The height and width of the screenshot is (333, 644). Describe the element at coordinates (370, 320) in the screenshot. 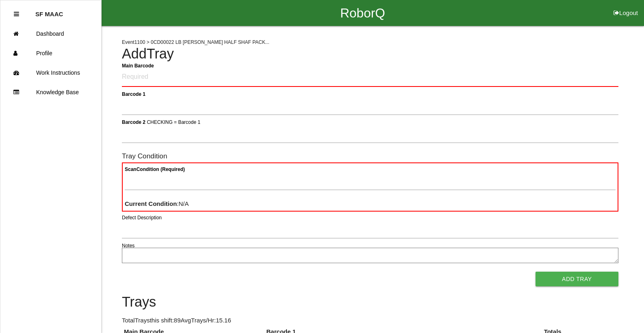

I see `p: Total Trays this shift: 89 Avg Trays /Hr: 15.16` at that location.